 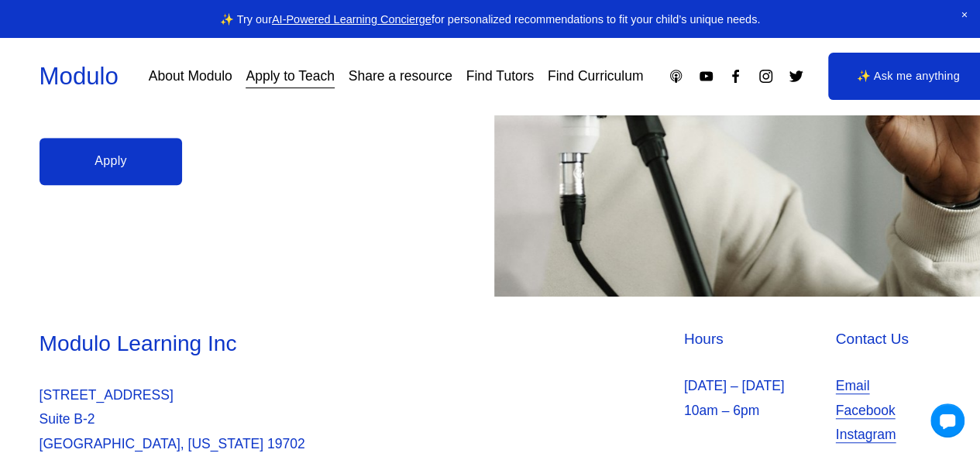 I want to click on h4: Contact Us, so click(x=889, y=339).